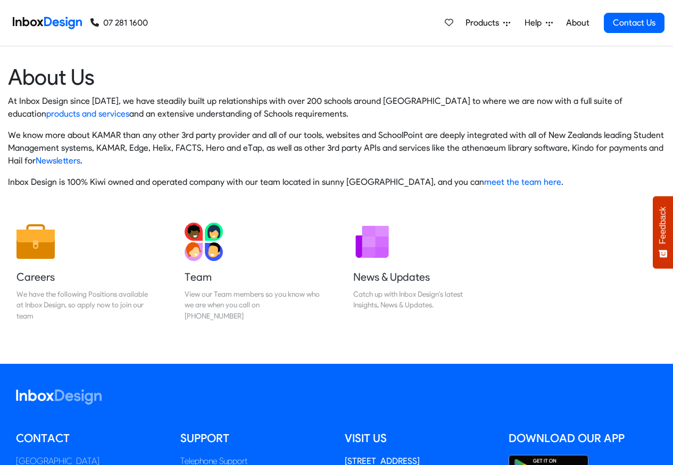 The height and width of the screenshot is (465, 673). Describe the element at coordinates (535, 23) in the screenshot. I see `span: Help` at that location.